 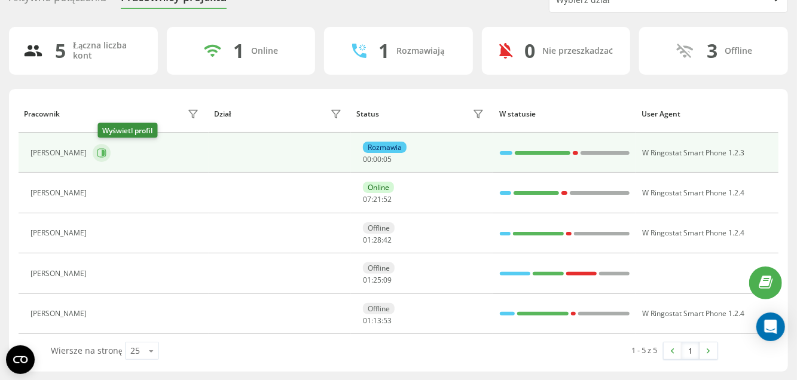 I want to click on span: 07, so click(x=367, y=199).